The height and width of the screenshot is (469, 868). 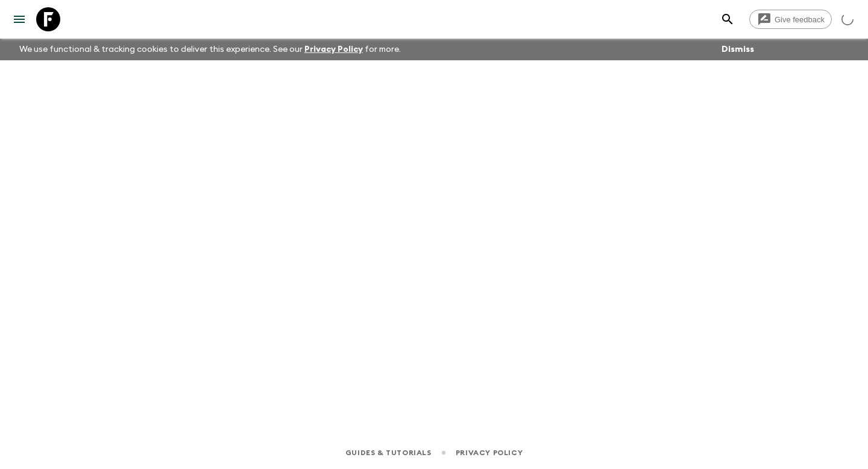 I want to click on button: Dismiss, so click(x=738, y=50).